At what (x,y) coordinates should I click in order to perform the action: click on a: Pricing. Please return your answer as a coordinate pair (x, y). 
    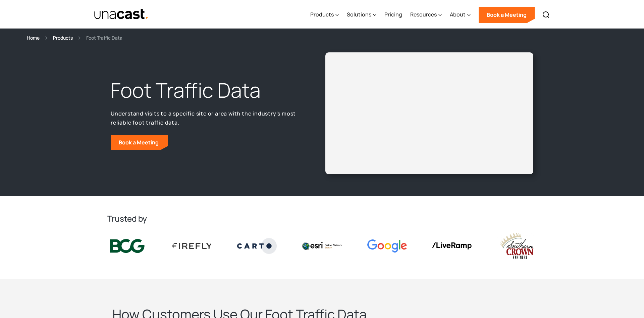
    Looking at the image, I should click on (393, 15).